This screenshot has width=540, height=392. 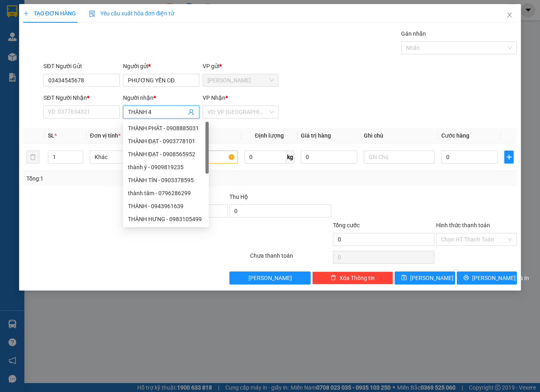 I want to click on span: Đơn vị tính, so click(x=105, y=135).